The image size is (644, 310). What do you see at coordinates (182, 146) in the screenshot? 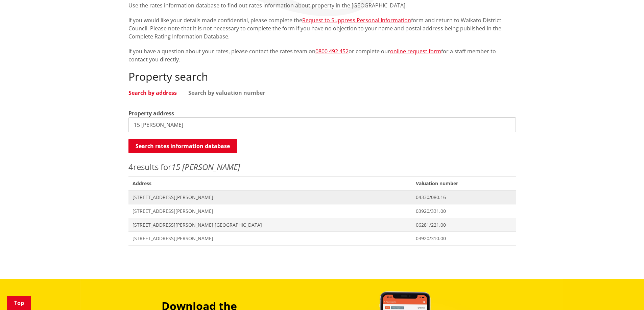
I see `button: Search rates information database` at bounding box center [182, 146].